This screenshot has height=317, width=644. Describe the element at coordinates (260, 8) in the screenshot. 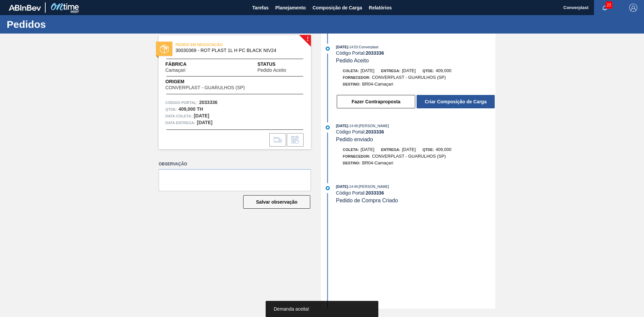

I see `span: Tarefas` at that location.